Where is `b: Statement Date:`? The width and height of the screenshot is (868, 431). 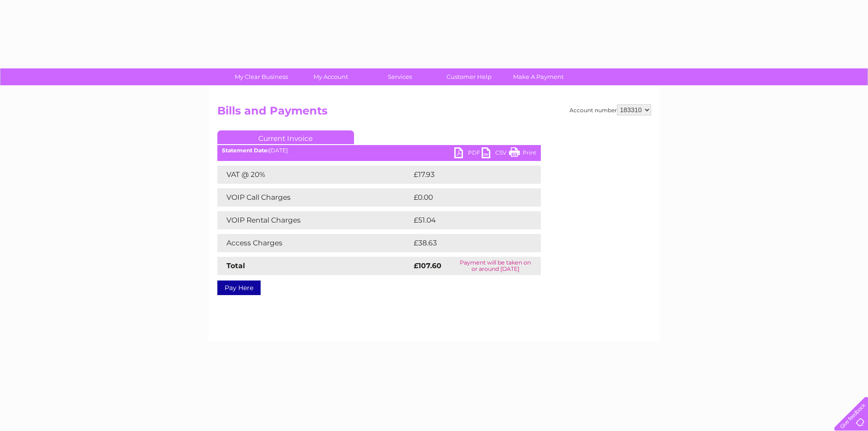 b: Statement Date: is located at coordinates (245, 150).